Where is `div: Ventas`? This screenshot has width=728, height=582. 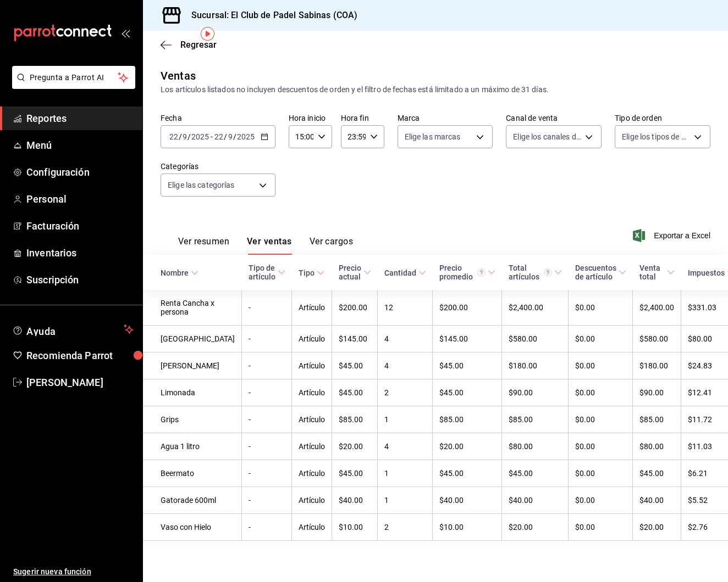
div: Ventas is located at coordinates (178, 75).